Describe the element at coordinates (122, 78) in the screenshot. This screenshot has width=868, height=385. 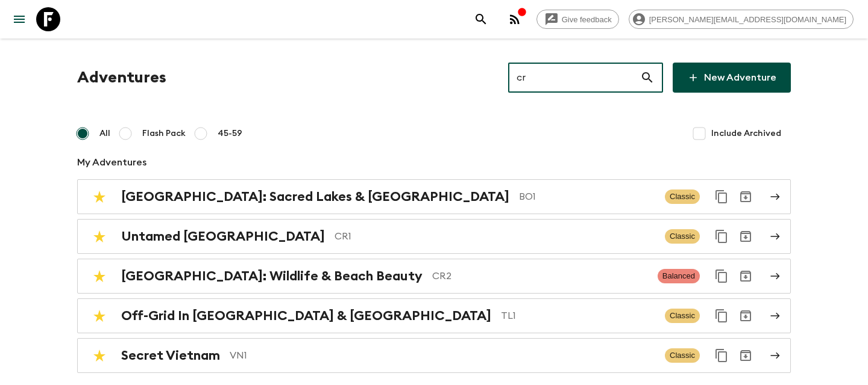
I see `h1: Adventures` at that location.